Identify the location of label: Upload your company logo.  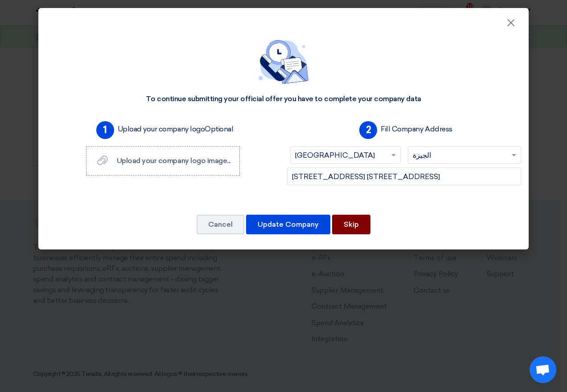
(176, 129).